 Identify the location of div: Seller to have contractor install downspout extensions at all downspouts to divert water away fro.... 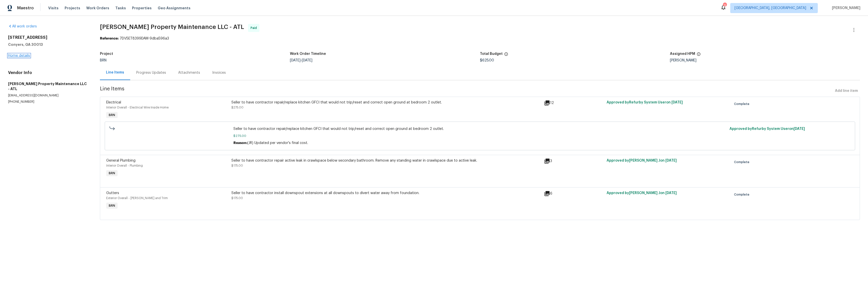
(386, 194).